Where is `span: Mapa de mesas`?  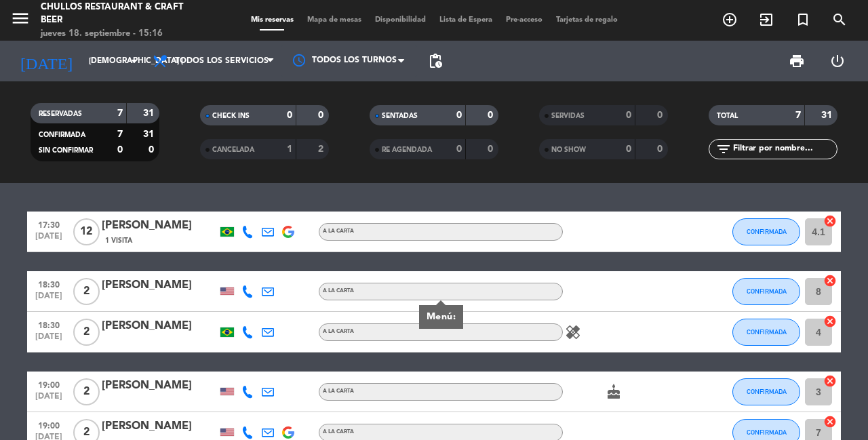 span: Mapa de mesas is located at coordinates (334, 20).